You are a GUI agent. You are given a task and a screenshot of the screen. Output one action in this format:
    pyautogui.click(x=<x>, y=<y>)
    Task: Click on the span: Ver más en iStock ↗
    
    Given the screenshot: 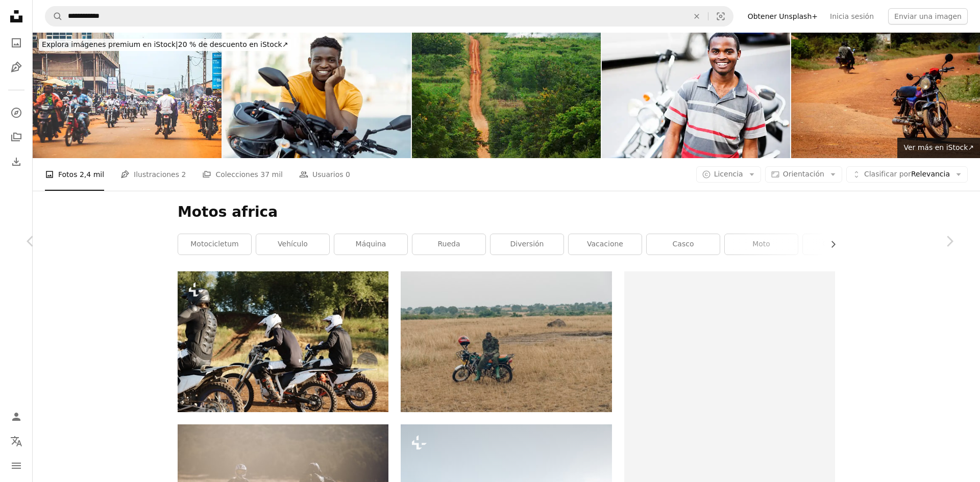 What is the action you would take?
    pyautogui.click(x=939, y=147)
    